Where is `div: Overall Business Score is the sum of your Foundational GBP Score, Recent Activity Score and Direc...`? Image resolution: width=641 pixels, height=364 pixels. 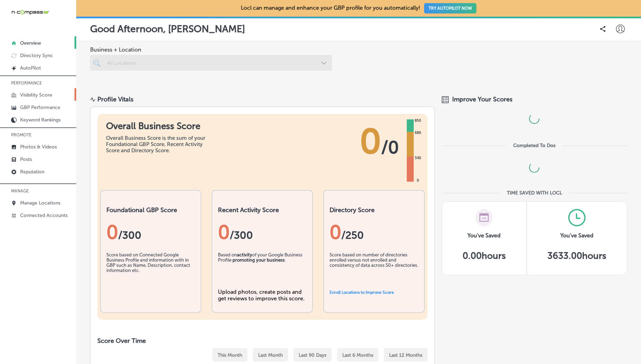 div: Overall Business Score is the sum of your Foundational GBP Score, Recent Activity Score and Direc... is located at coordinates (158, 144).